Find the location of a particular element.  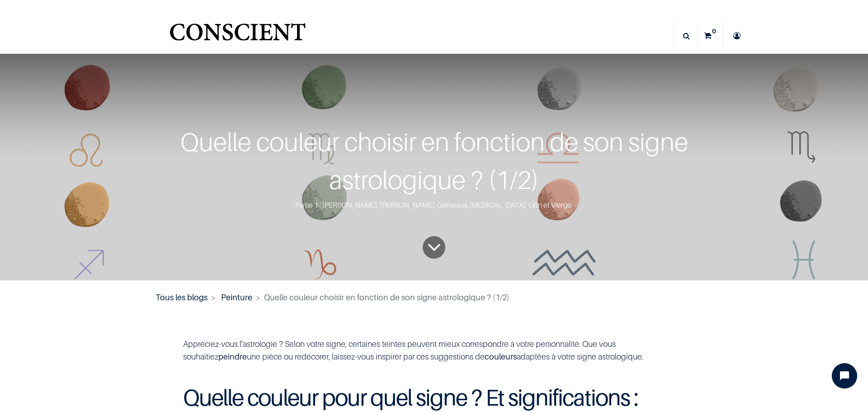

a: Tous les blogs is located at coordinates (181, 297).